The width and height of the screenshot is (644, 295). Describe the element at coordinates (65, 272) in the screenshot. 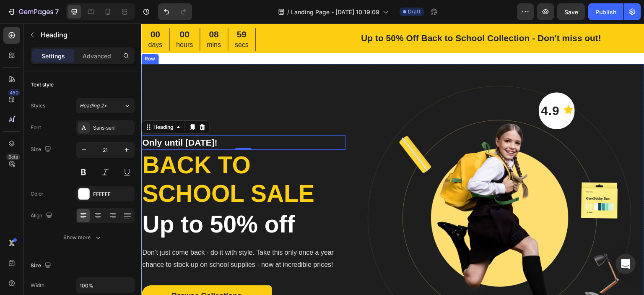

I see `div: Browse Collections` at that location.